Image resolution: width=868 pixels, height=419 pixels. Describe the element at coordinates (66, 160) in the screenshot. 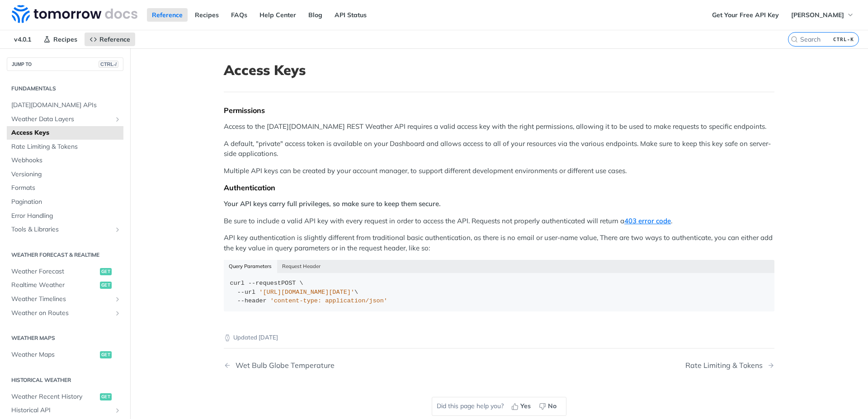

I see `span: Webhooks` at that location.